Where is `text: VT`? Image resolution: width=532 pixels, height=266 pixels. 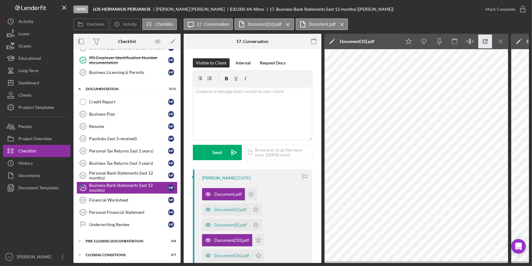
text: VT is located at coordinates (9, 256).